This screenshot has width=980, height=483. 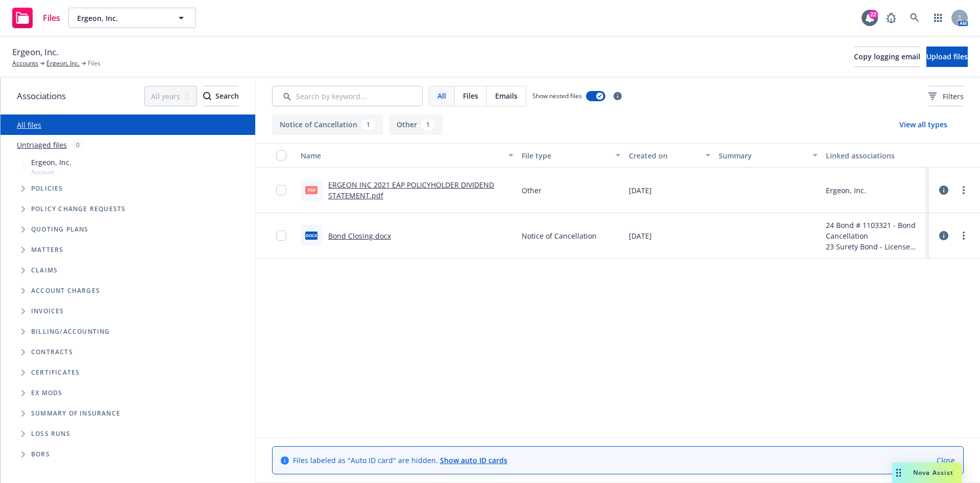 What do you see at coordinates (60, 230) in the screenshot?
I see `span: Quoting plans` at bounding box center [60, 230].